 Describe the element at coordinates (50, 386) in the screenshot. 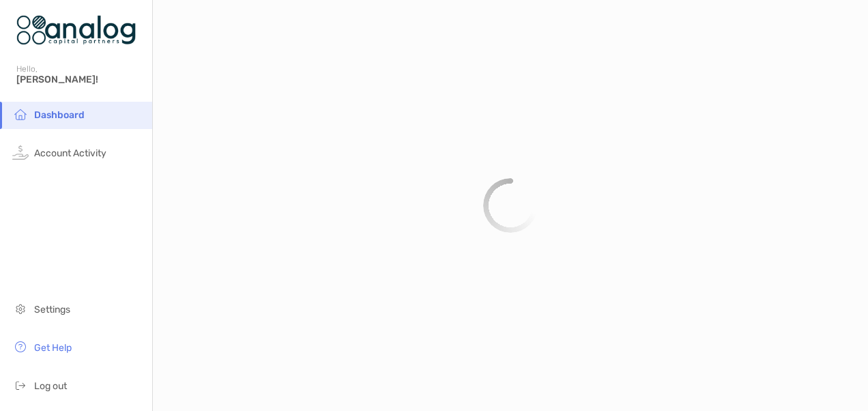

I see `span: Log out` at that location.